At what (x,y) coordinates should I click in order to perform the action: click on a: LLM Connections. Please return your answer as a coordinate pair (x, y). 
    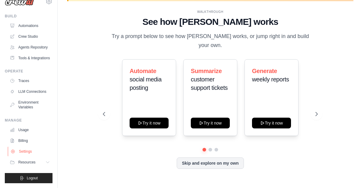
    Looking at the image, I should click on (30, 92).